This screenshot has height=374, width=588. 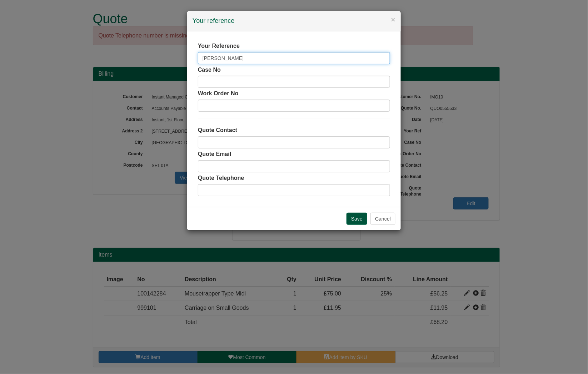 What do you see at coordinates (219, 46) in the screenshot?
I see `label: Your Reference` at bounding box center [219, 46].